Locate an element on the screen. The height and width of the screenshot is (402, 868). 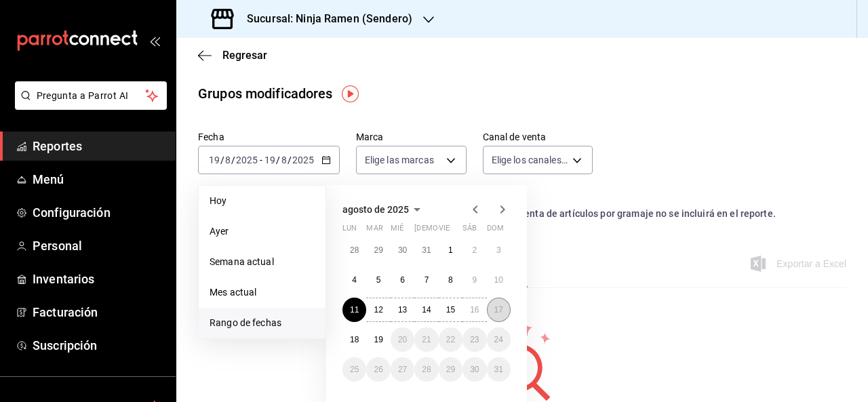
abbr: martes is located at coordinates (375, 231).